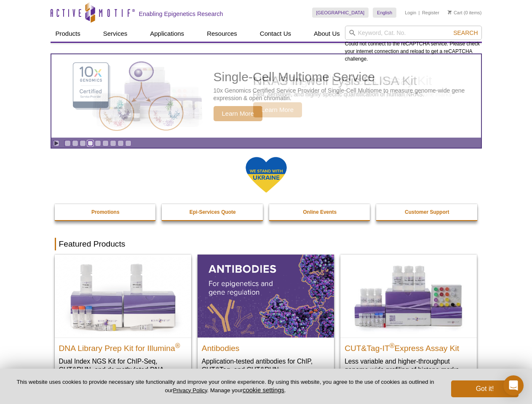  What do you see at coordinates (266, 175) in the screenshot?
I see `img: We Stand With Ukraine` at bounding box center [266, 175].